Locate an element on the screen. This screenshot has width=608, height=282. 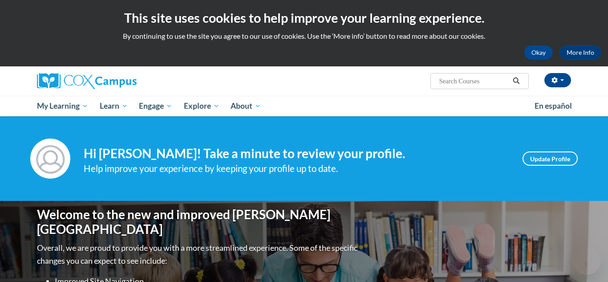
img: Cox Campus is located at coordinates (87, 81).